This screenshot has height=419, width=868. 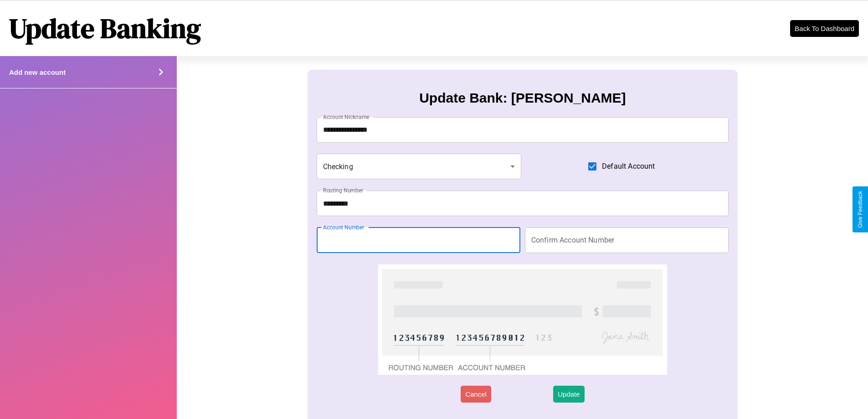 I want to click on div: Give Feedback, so click(x=860, y=209).